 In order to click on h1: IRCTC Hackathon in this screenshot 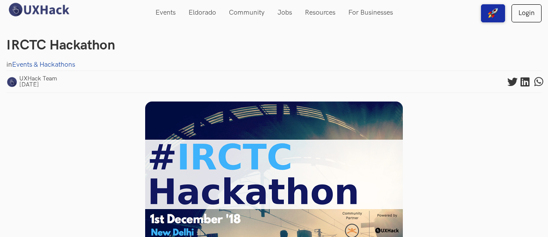, I will do `click(274, 46)`.